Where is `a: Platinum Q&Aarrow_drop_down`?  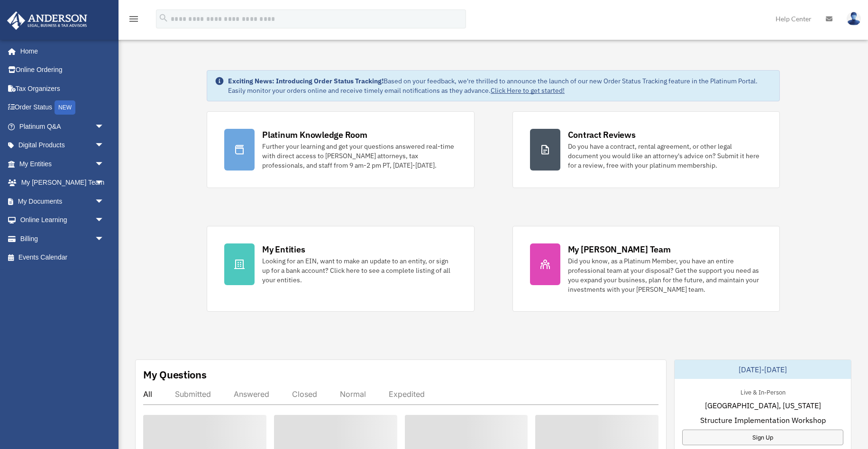 a: Platinum Q&Aarrow_drop_down is located at coordinates (63, 126).